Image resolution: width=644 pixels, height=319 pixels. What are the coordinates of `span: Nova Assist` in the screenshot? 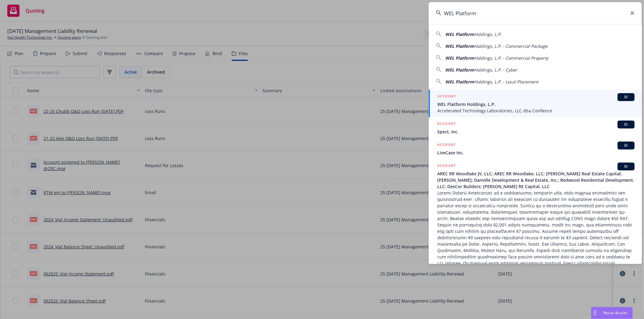 It's located at (616, 313).